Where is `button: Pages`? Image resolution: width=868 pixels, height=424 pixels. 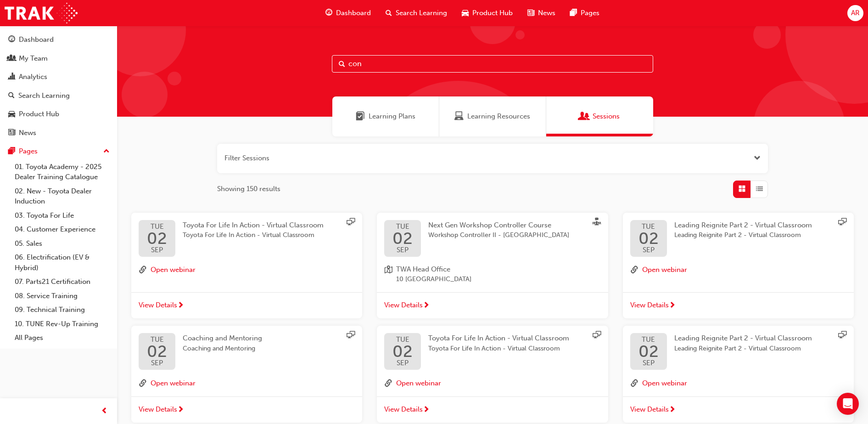 button: Pages is located at coordinates (59, 151).